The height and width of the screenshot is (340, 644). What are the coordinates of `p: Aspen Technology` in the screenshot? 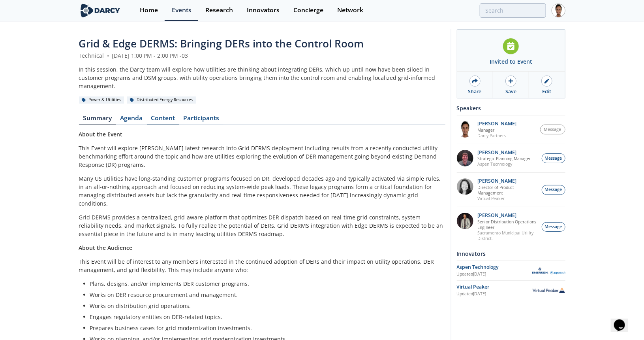 It's located at (504, 164).